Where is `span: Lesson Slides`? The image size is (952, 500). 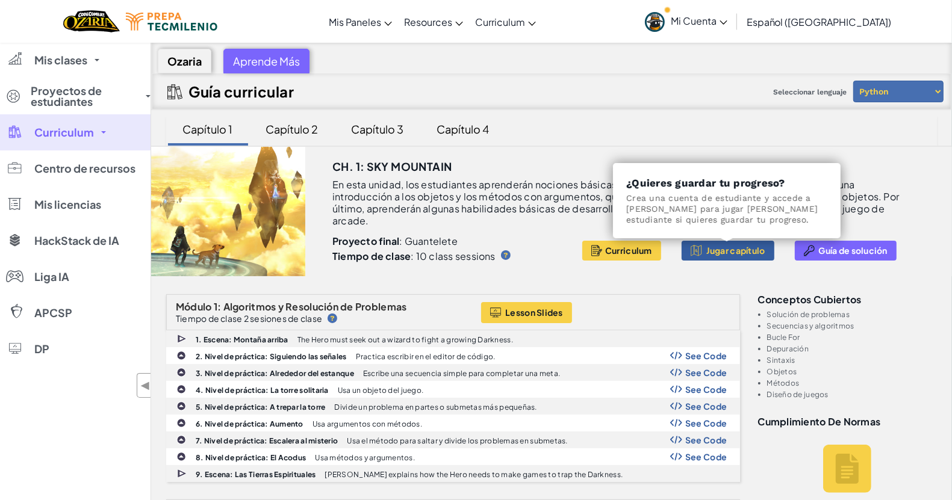 span: Lesson Slides is located at coordinates (534, 312).